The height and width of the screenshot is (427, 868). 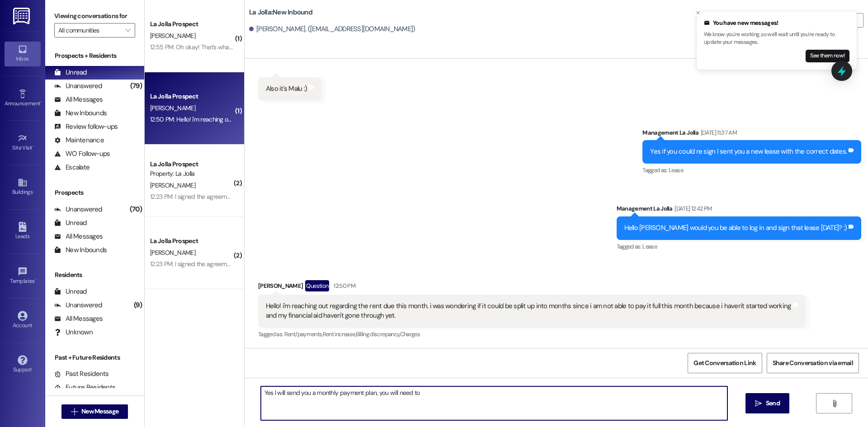 I want to click on span: Rent/payments ,, so click(x=303, y=334).